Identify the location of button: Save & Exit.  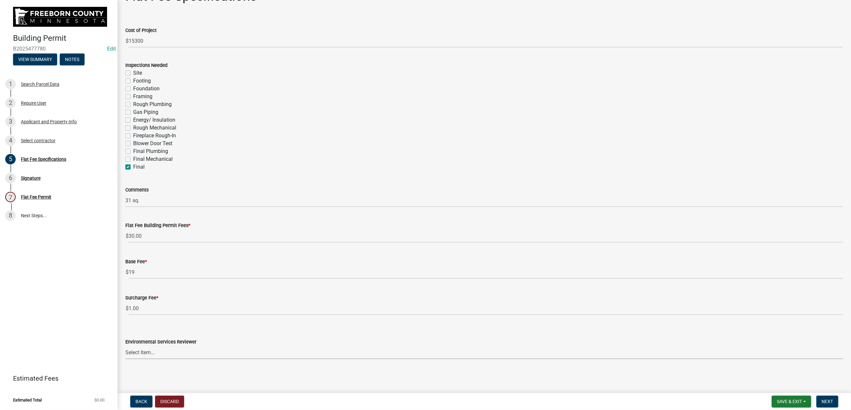
(791, 402).